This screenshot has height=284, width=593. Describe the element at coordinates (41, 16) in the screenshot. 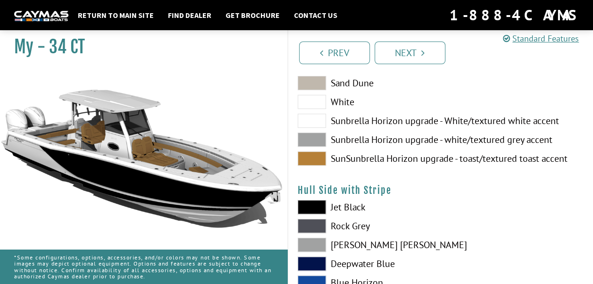

I see `img: white-logo-c9c8dbefe5ff5ceceb0f0178aa75bf4bb51f6bca0971e226c86eb53dfe498488.png` at that location.